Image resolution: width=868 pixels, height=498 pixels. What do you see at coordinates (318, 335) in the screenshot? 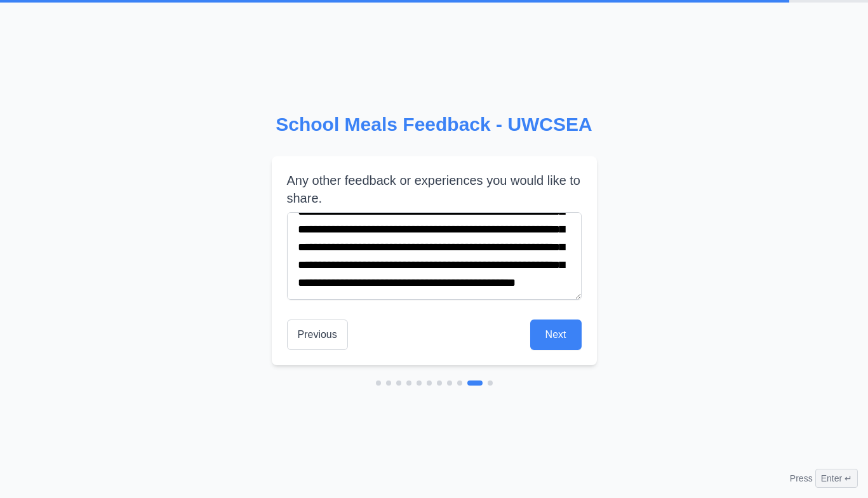
I see `button: Previous` at bounding box center [318, 335].